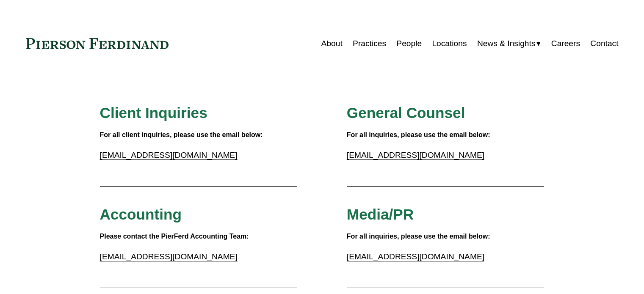  What do you see at coordinates (332, 43) in the screenshot?
I see `a: About` at bounding box center [332, 43].